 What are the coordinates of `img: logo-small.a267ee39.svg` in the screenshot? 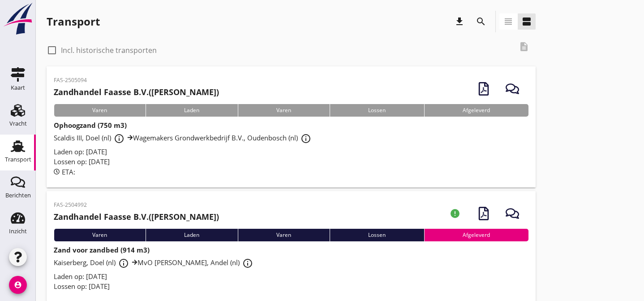 It's located at (18, 19).